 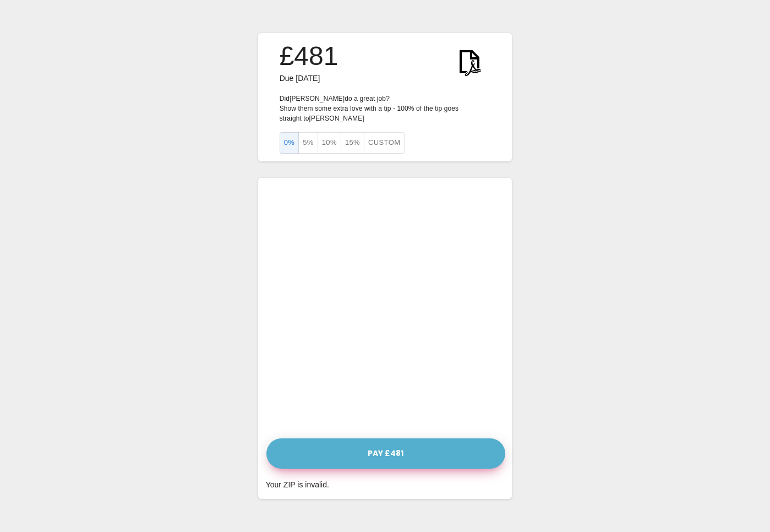 I want to click on button: 15%, so click(x=352, y=143).